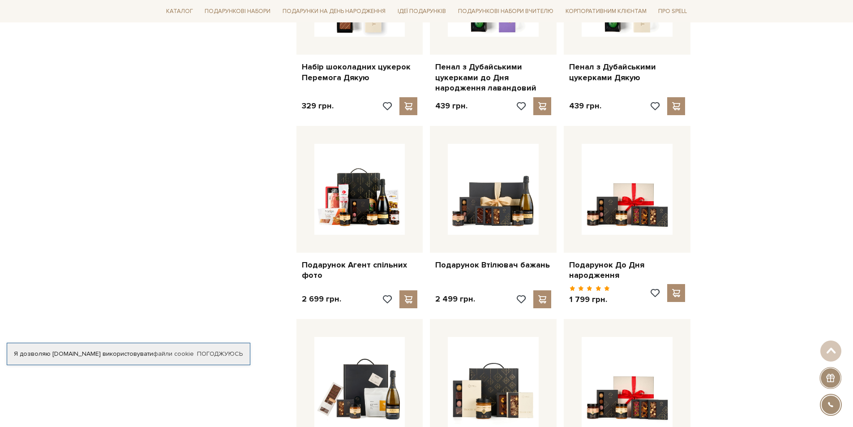 This screenshot has height=427, width=853. Describe the element at coordinates (589, 299) in the screenshot. I see `p: 1 799 грн.` at that location.